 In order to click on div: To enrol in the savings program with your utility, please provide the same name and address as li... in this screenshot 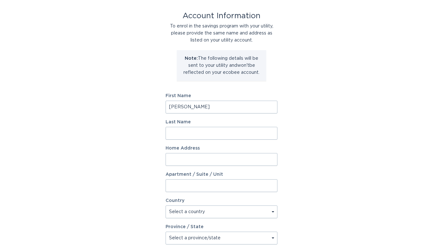, I will do `click(222, 33)`.